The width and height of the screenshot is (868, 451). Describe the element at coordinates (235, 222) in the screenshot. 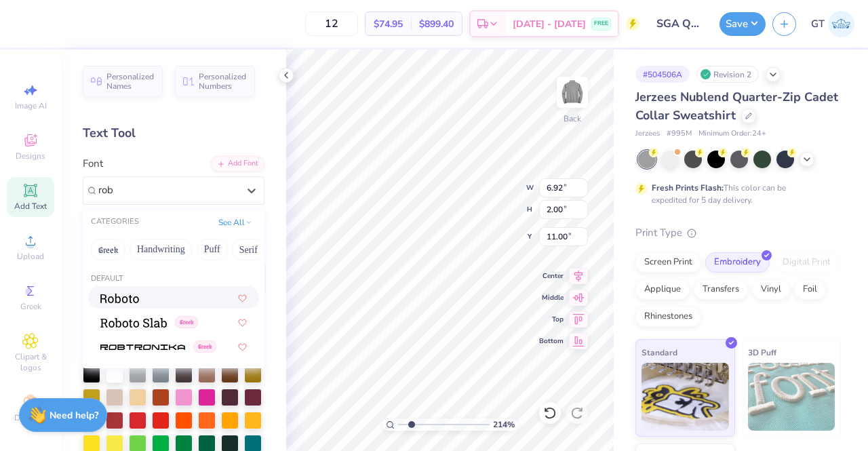

I see `button: See All` at that location.